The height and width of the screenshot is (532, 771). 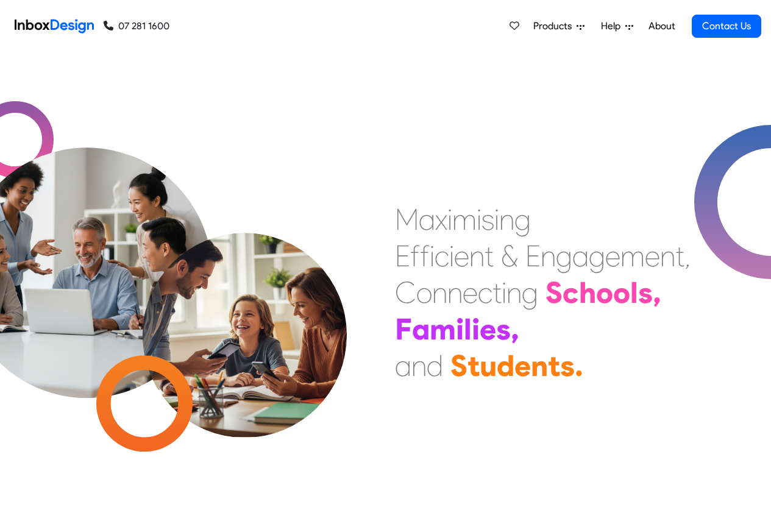 I want to click on a: 07 281 1600, so click(x=136, y=26).